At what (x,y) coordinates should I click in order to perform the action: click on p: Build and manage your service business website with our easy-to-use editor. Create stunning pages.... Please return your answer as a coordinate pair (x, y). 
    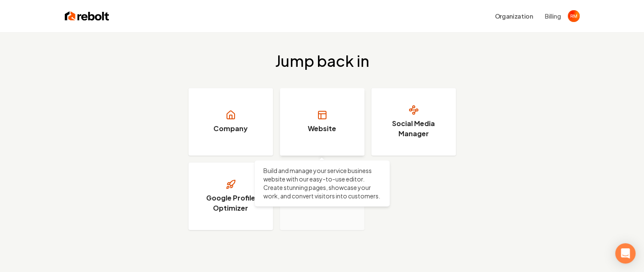
    Looking at the image, I should click on (322, 183).